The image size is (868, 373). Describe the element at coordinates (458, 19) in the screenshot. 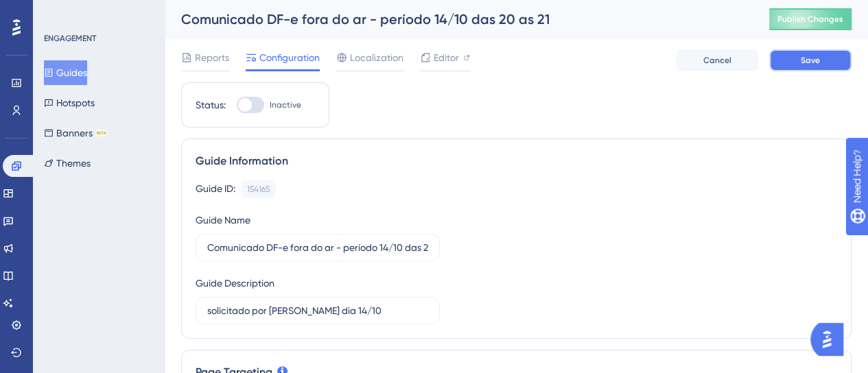

I see `div: Comunicado DF-e fora do ar - período 14/10 das 20 as 21` at that location.